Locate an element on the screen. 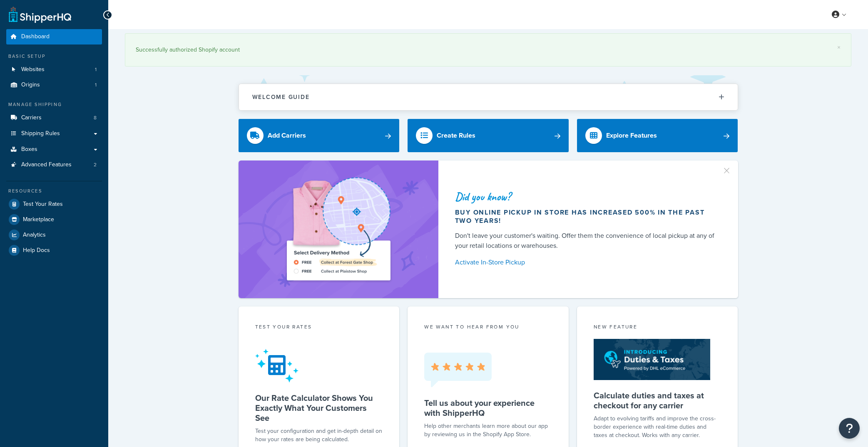 This screenshot has width=868, height=447. div: Did you know? is located at coordinates (586, 197).